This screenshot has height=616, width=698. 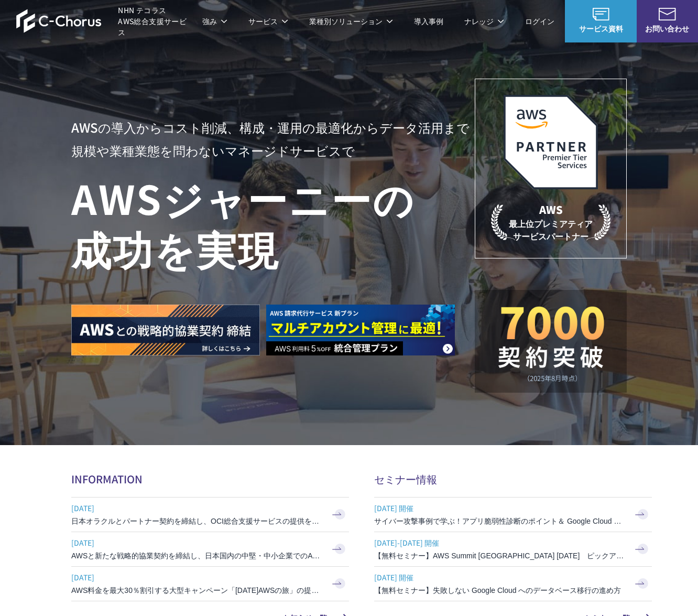 I want to click on a: ログイン, so click(x=540, y=21).